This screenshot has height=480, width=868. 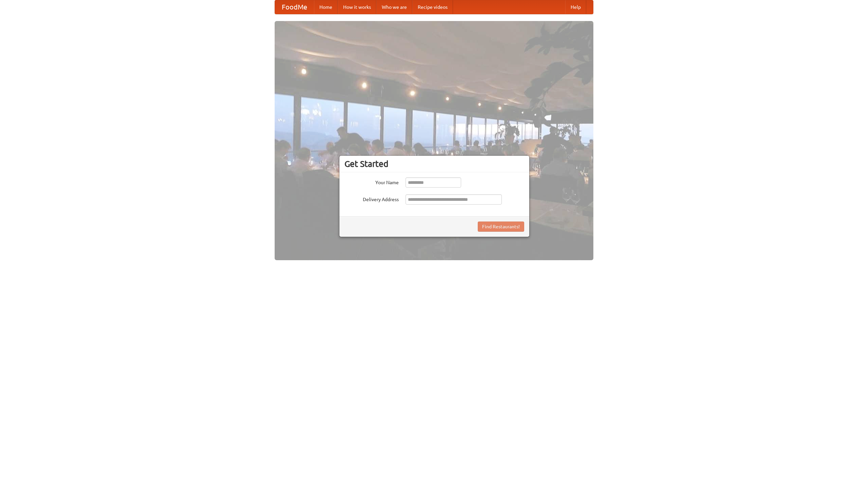 I want to click on button: Find Restaurants!, so click(x=500, y=227).